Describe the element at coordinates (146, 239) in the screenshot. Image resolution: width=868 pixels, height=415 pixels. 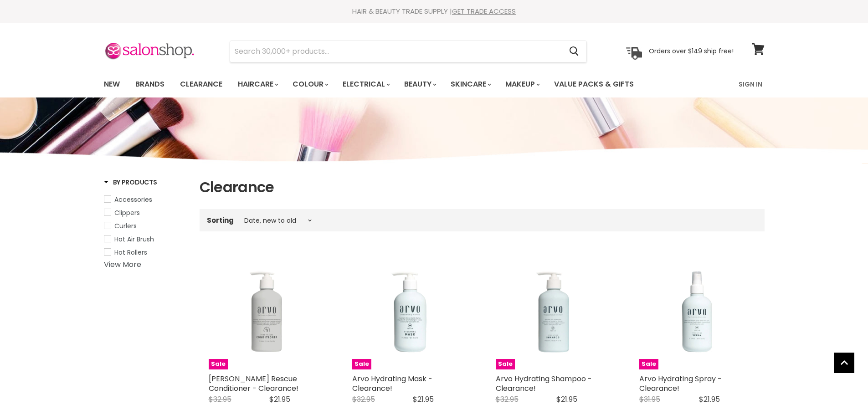
I see `a: Hot Air Brush` at that location.